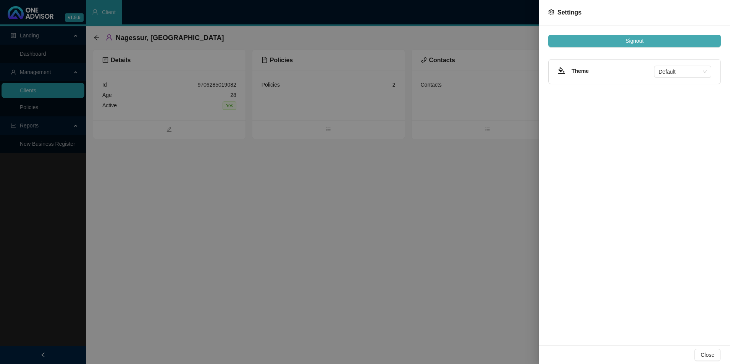 The image size is (730, 364). Describe the element at coordinates (635, 41) in the screenshot. I see `button: Signout` at that location.